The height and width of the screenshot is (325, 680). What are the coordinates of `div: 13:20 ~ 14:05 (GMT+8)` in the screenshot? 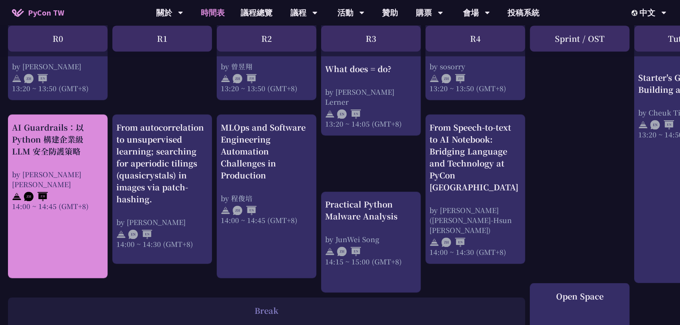 It's located at (371, 123).